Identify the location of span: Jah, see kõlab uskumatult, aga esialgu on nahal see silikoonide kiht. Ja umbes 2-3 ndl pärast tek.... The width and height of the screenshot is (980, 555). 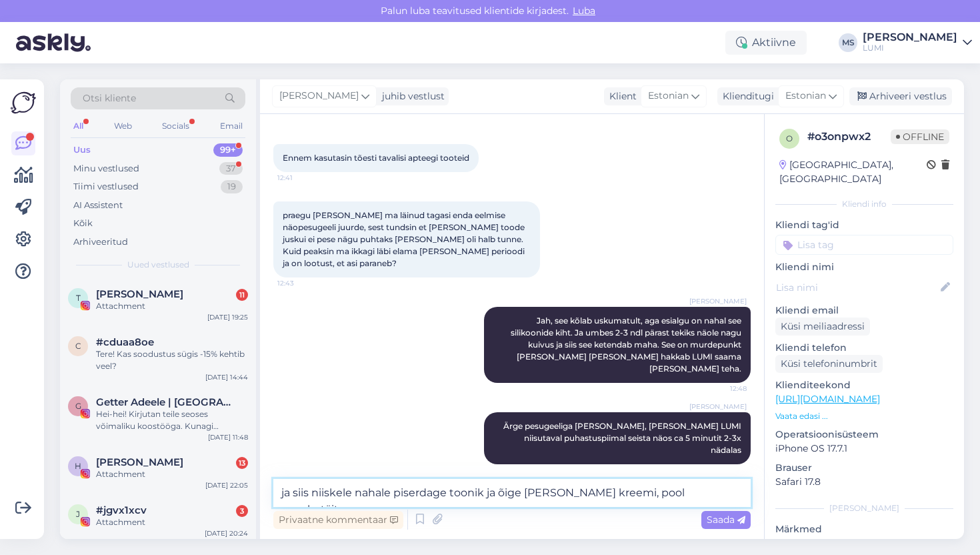
(627, 345).